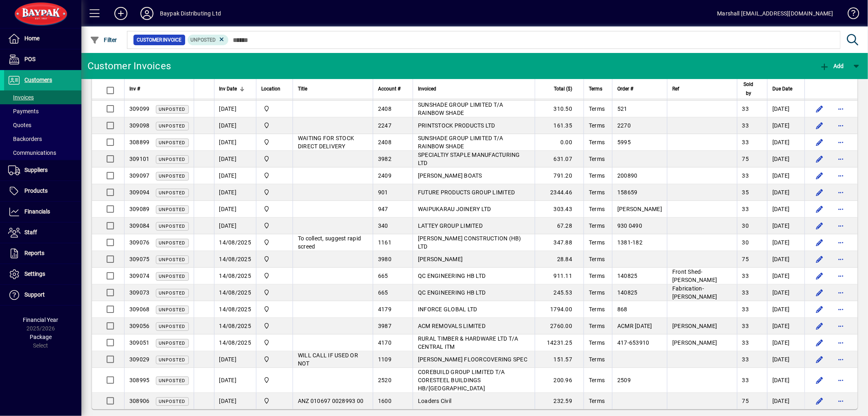 This screenshot has width=868, height=416. Describe the element at coordinates (385, 359) in the screenshot. I see `span: 1109` at that location.